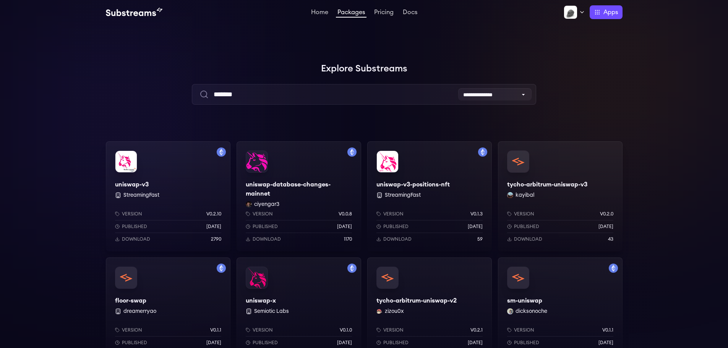 The image size is (728, 348). Describe the element at coordinates (267, 204) in the screenshot. I see `button: ciyengar3` at that location.